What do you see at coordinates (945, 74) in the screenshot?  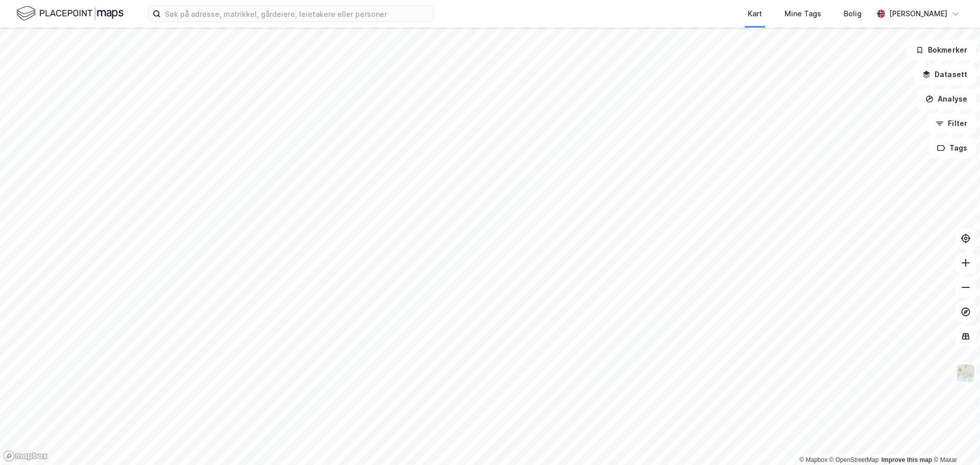 I see `button: Datasett` at bounding box center [945, 74].